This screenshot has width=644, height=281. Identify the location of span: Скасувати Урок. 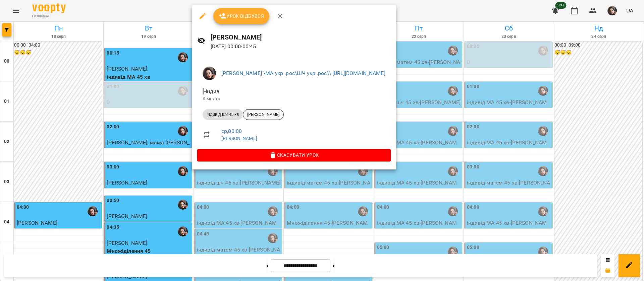
(294, 155).